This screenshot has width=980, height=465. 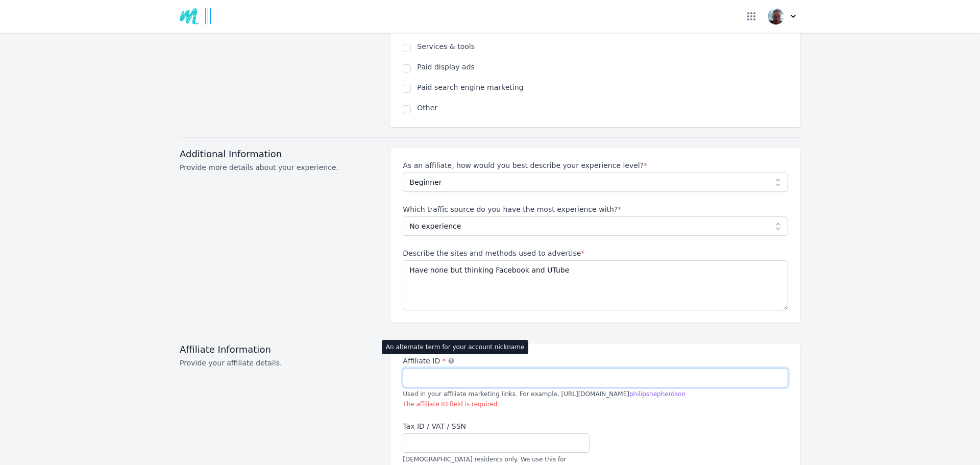 What do you see at coordinates (595, 209) in the screenshot?
I see `label: Which traffic source do you have the most experience with?` at bounding box center [595, 209].